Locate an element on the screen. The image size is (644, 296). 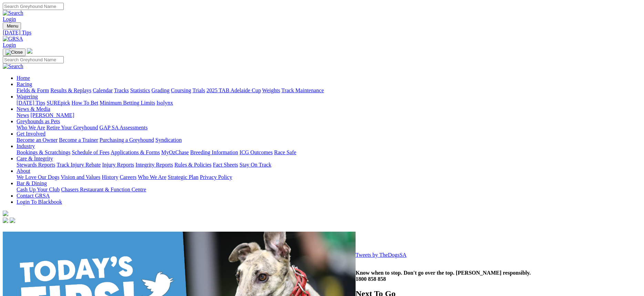
a: Injury Reports is located at coordinates (118, 164).